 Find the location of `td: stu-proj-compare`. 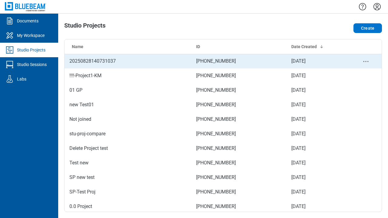

td: stu-proj-compare is located at coordinates (128, 134).